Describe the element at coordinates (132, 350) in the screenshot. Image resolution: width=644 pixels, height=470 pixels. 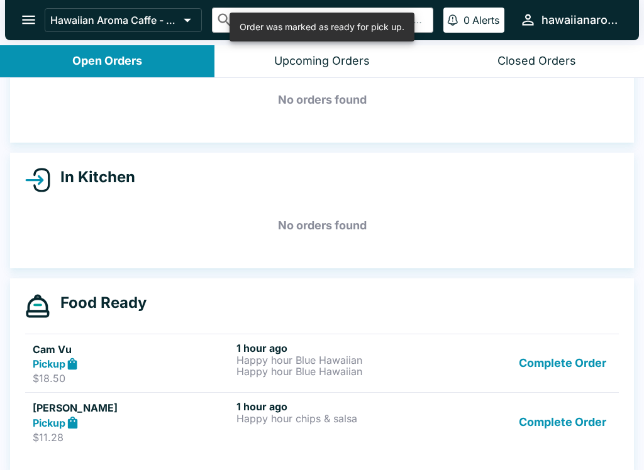
I see `h5: Cam Vu` at that location.